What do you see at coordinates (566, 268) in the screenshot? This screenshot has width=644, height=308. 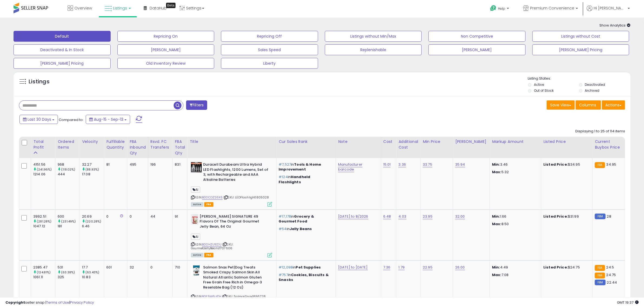 I see `div: $24.75` at bounding box center [566, 268].